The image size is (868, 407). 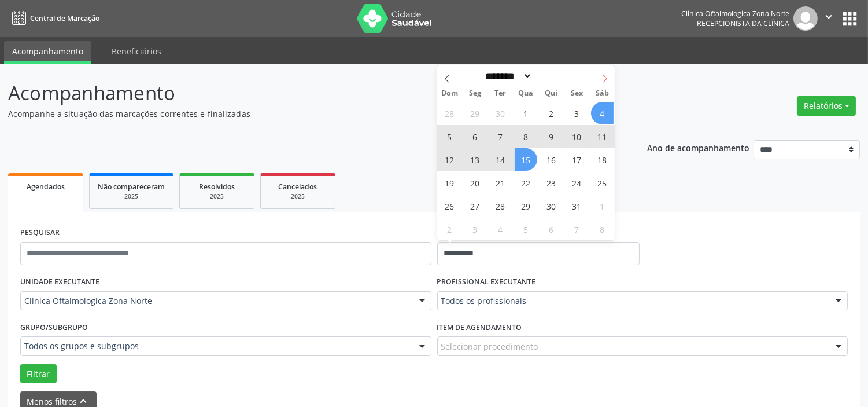 What do you see at coordinates (131, 186) in the screenshot?
I see `span: Não compareceram` at bounding box center [131, 186].